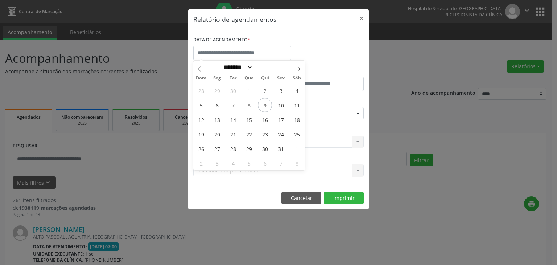 This screenshot has width=557, height=265. Describe the element at coordinates (201, 105) in the screenshot. I see `span: Outubro 5, 2025` at that location.